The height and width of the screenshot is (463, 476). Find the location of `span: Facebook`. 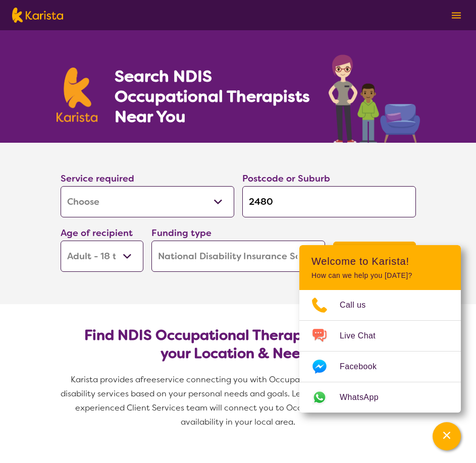

span: Facebook is located at coordinates (364, 367).